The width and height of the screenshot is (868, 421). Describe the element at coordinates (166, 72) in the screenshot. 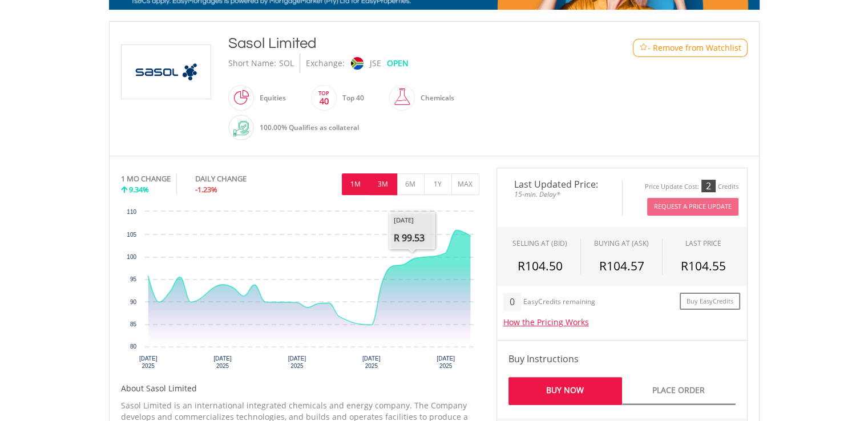

I see `img: EQU.ZA.SOL.png` at that location.